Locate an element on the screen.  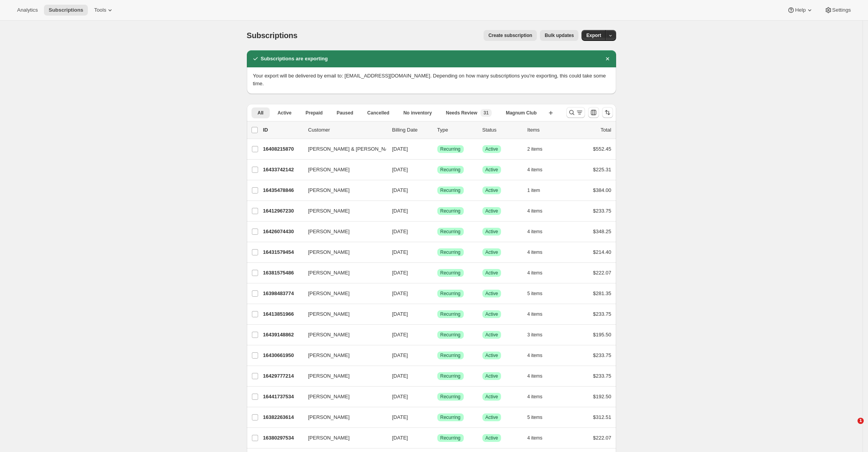
span: $552.45 is located at coordinates (602, 149).